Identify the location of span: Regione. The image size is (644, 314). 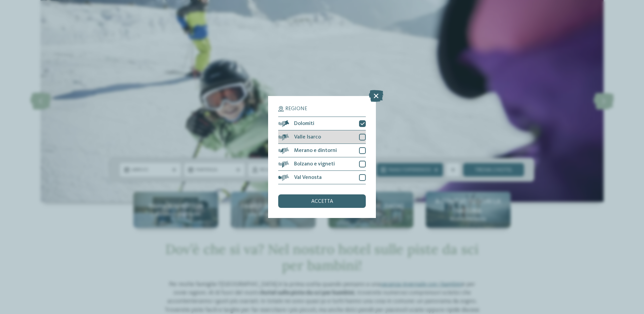
(296, 109).